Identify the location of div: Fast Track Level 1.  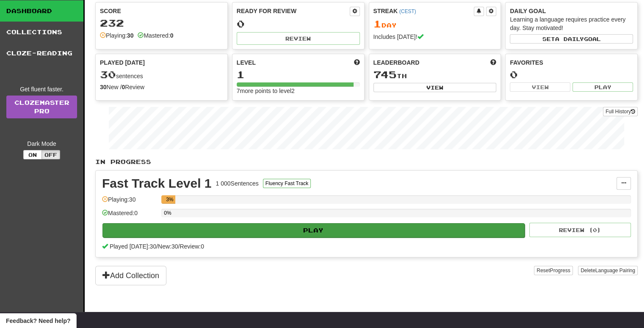
(157, 184).